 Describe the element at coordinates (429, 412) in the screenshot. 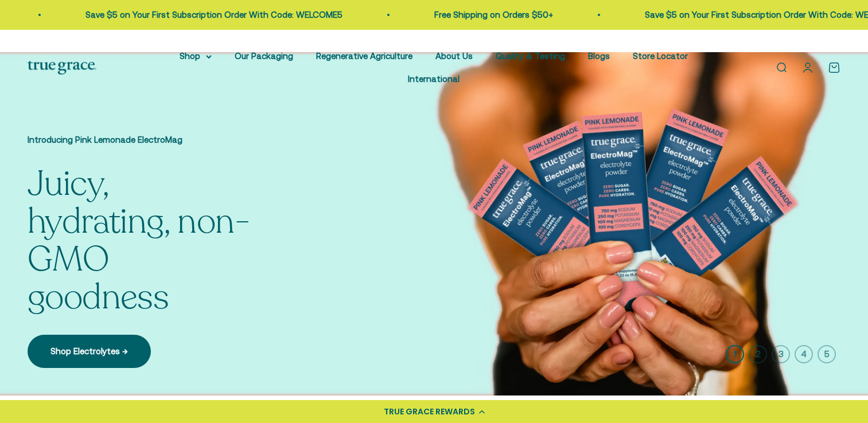

I see `div: TRUE GRACE REWARDS` at that location.